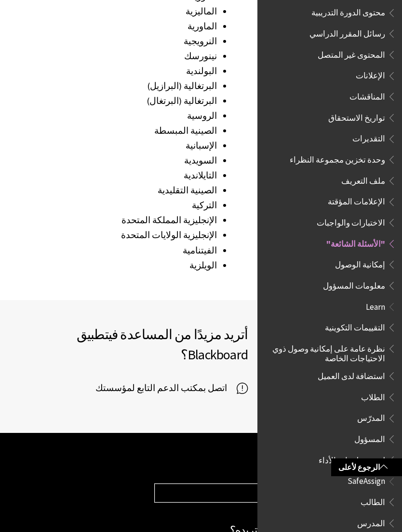  Describe the element at coordinates (362, 179) in the screenshot. I see `span: ملف التعريف` at that location.